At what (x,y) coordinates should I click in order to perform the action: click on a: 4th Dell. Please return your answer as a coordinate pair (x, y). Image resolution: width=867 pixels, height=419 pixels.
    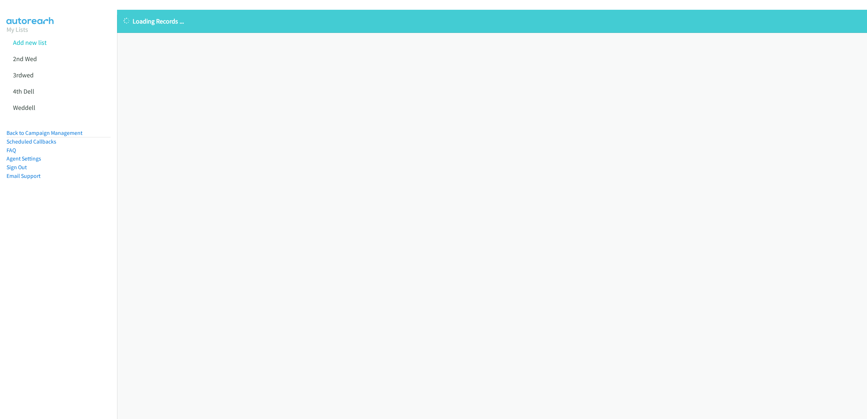
    Looking at the image, I should click on (23, 91).